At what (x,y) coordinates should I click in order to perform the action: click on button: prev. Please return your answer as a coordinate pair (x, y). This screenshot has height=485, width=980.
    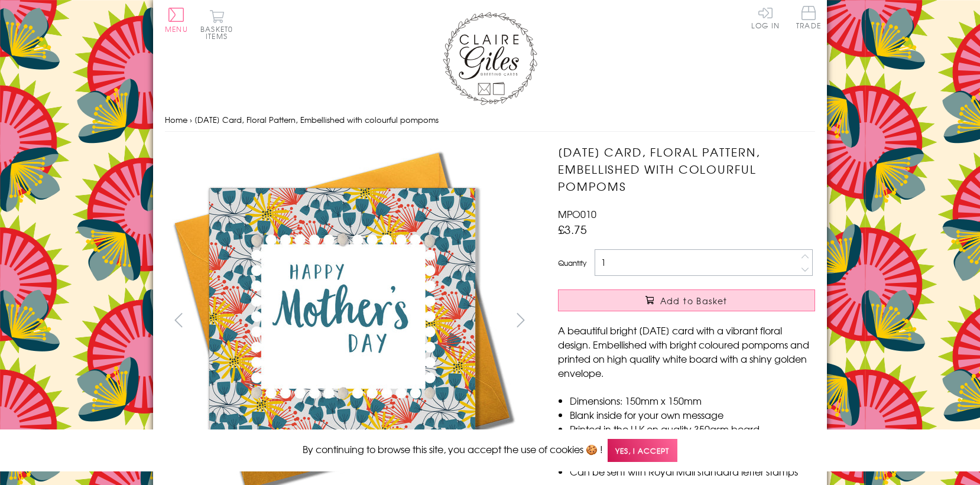
    Looking at the image, I should click on (178, 319).